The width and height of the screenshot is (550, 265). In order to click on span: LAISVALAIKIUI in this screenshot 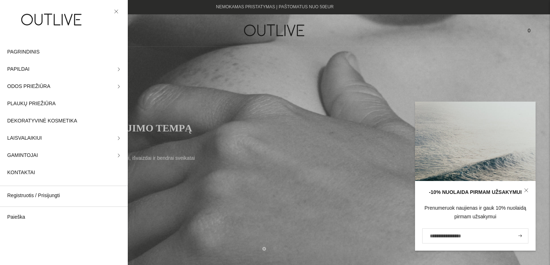, I will do `click(24, 138)`.